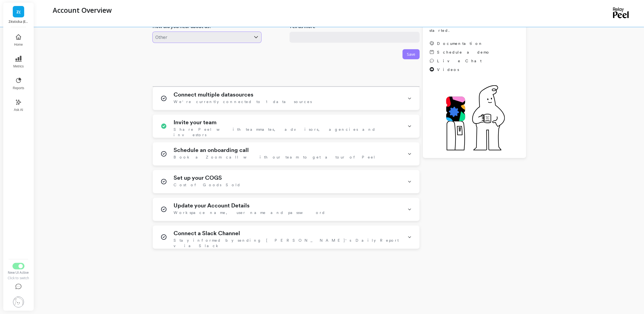 Image resolution: width=644 pixels, height=314 pixels. What do you see at coordinates (274, 157) in the screenshot?
I see `span: Book a Zoom call with our team to get a tour of Peel` at bounding box center [274, 157].